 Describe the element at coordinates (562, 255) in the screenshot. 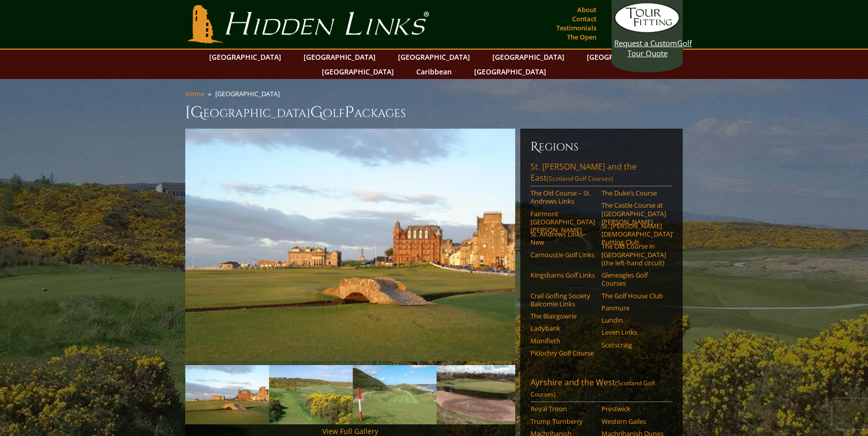

I see `a: Carnoustie Golf Links` at that location.